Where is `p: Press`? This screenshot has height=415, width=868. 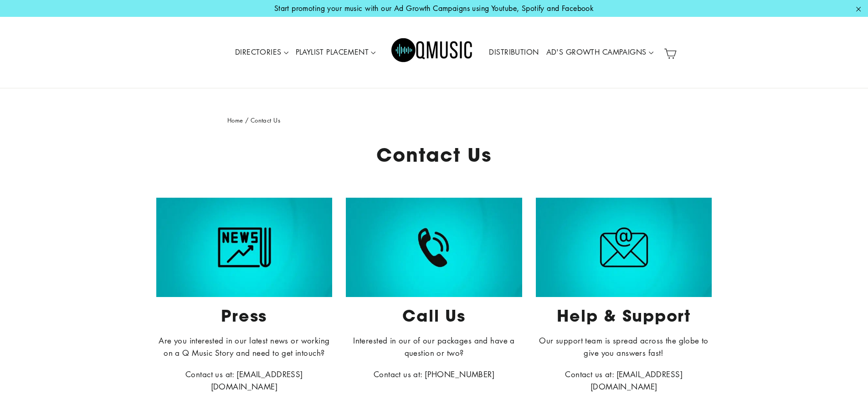 p: Press is located at coordinates (244, 315).